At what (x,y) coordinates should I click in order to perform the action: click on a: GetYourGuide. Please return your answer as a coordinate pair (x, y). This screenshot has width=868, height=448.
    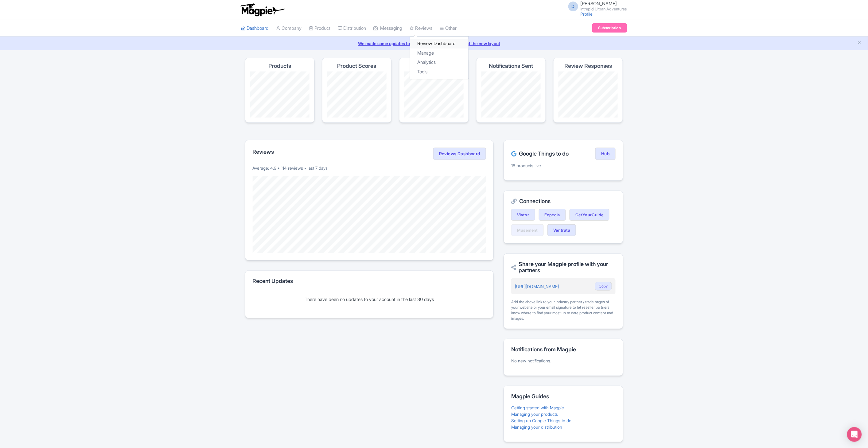
    Looking at the image, I should click on (589, 215).